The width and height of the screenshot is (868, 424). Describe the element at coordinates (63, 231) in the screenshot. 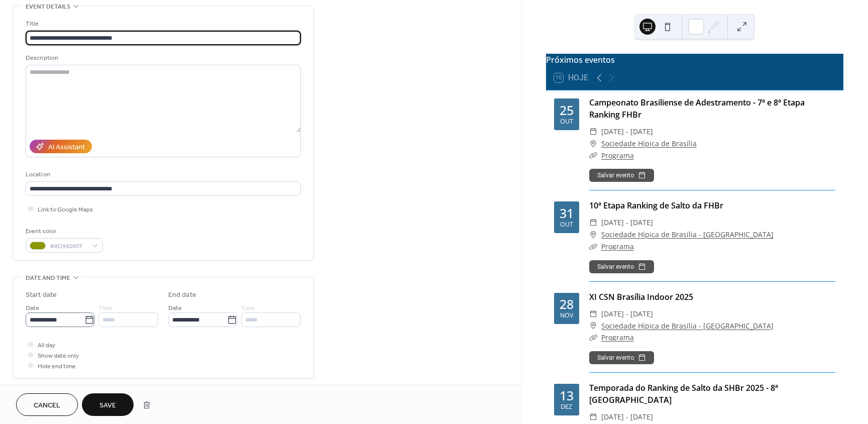

I see `div: Event color` at that location.